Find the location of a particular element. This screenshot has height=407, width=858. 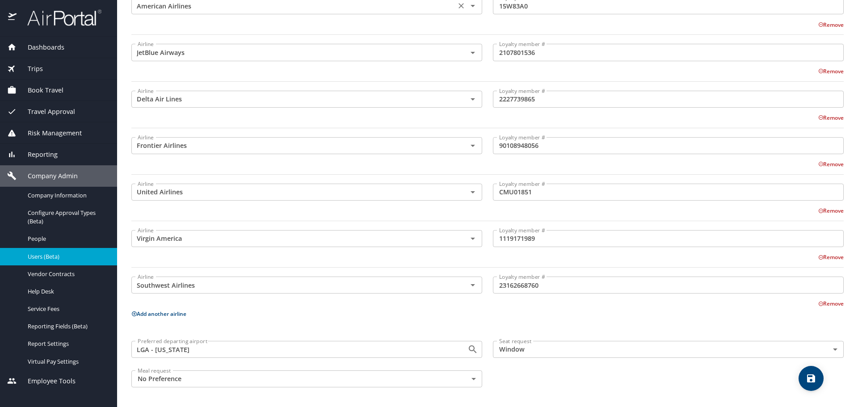

button: Add another airline is located at coordinates (159, 314).